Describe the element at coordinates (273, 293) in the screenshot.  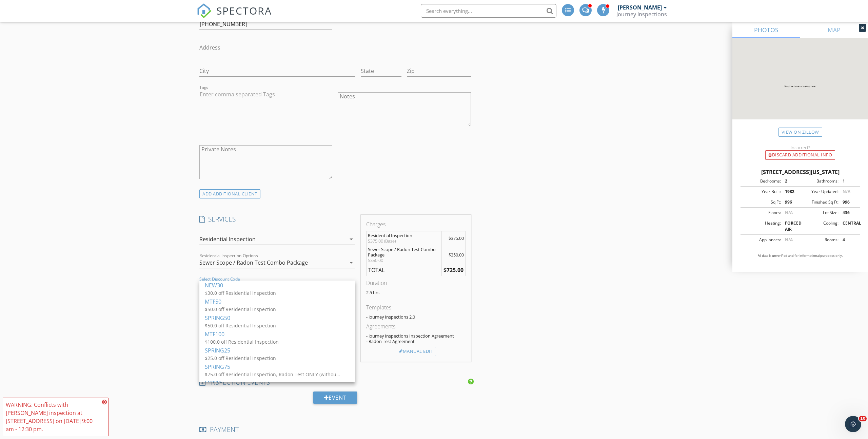
I see `div: $30.0 off Residential Inspection` at that location.